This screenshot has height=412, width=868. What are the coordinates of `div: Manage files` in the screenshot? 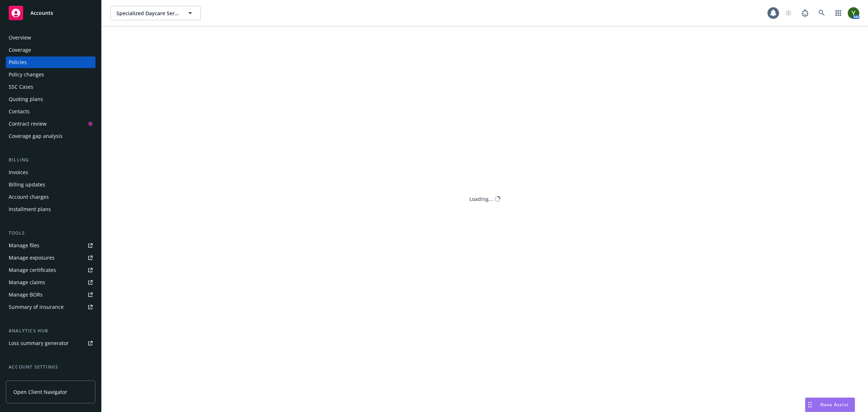 It's located at (24, 245).